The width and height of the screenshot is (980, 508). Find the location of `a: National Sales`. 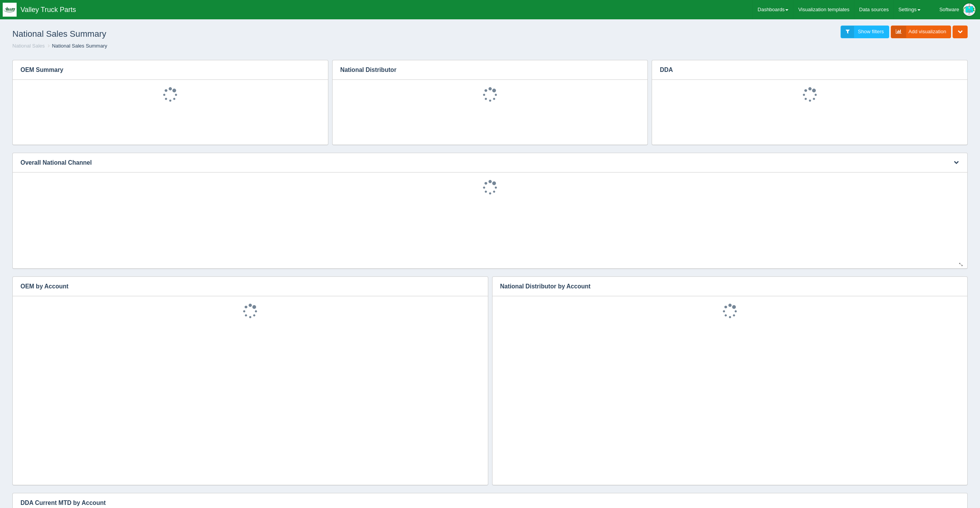

a: National Sales is located at coordinates (28, 46).